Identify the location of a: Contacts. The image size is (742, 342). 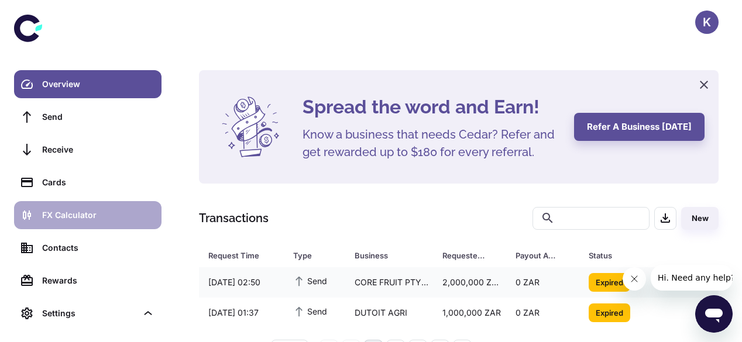
(88, 248).